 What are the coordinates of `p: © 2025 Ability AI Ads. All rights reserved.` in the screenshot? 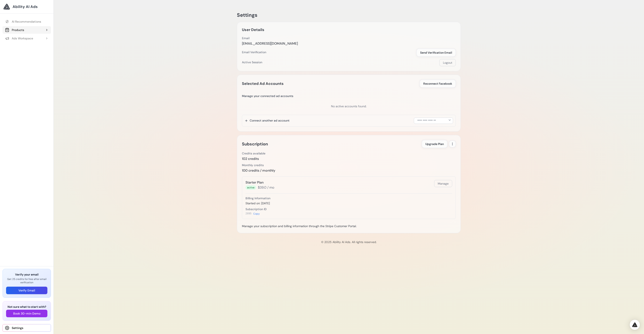 It's located at (349, 242).